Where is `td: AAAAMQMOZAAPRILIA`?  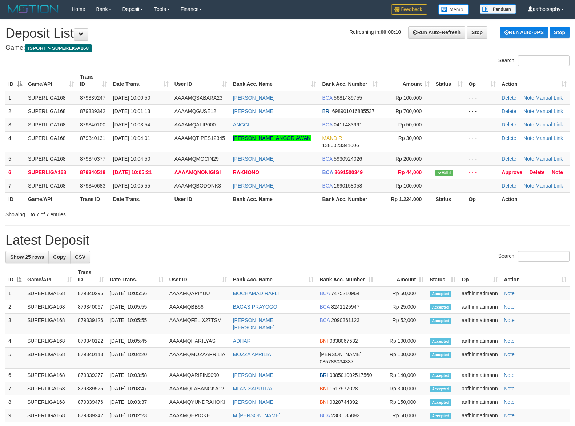 td: AAAAMQMOZAAPRILIA is located at coordinates (198, 358).